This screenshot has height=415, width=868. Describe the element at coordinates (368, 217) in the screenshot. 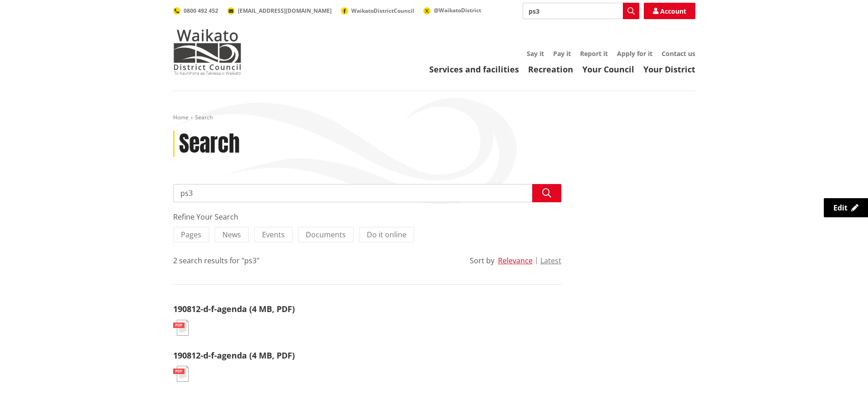

I see `div: Refine Your Search` at that location.